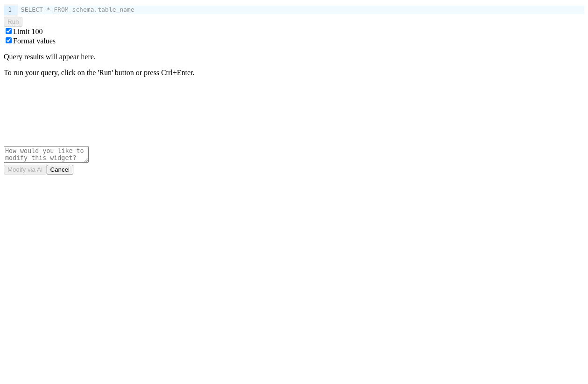 The image size is (588, 384). I want to click on button: Run, so click(13, 21).